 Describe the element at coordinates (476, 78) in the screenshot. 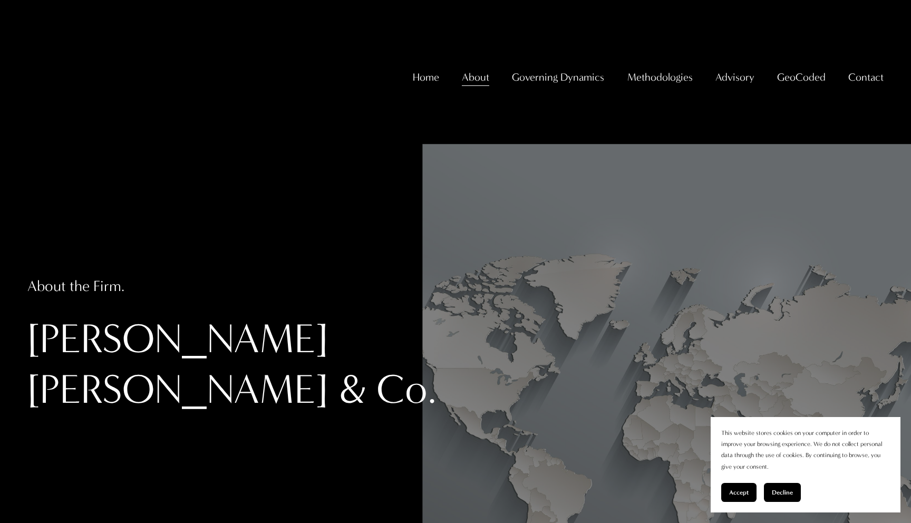

I see `span: About` at that location.